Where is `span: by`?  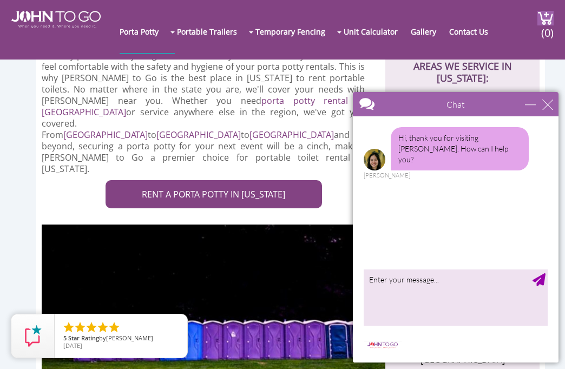
span: by is located at coordinates (121, 339).